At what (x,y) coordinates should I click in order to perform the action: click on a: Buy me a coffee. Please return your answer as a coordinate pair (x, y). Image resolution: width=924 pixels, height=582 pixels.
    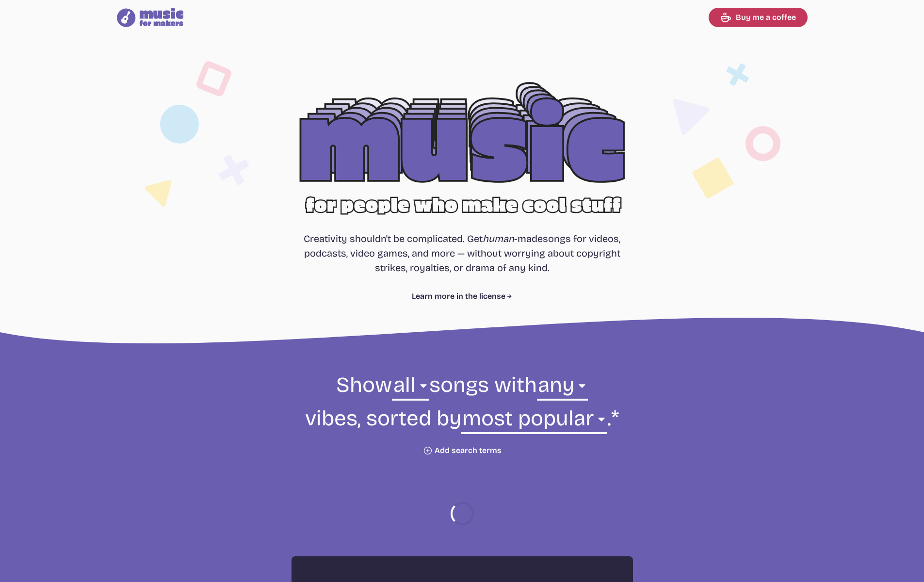
    Looking at the image, I should click on (758, 17).